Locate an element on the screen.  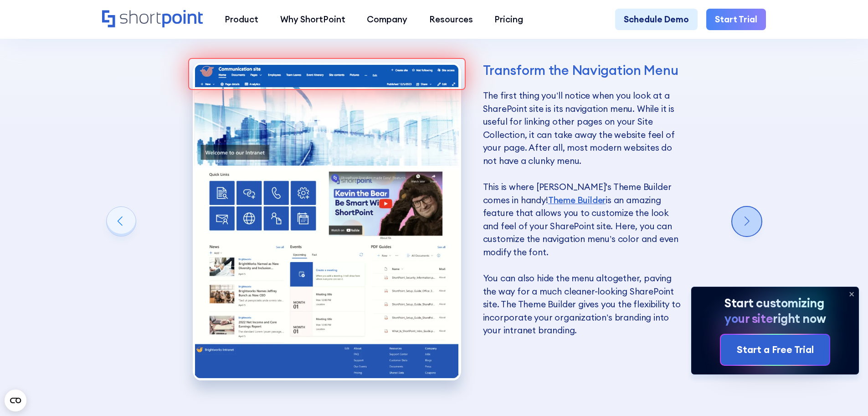
div: Next slide is located at coordinates (747, 221).